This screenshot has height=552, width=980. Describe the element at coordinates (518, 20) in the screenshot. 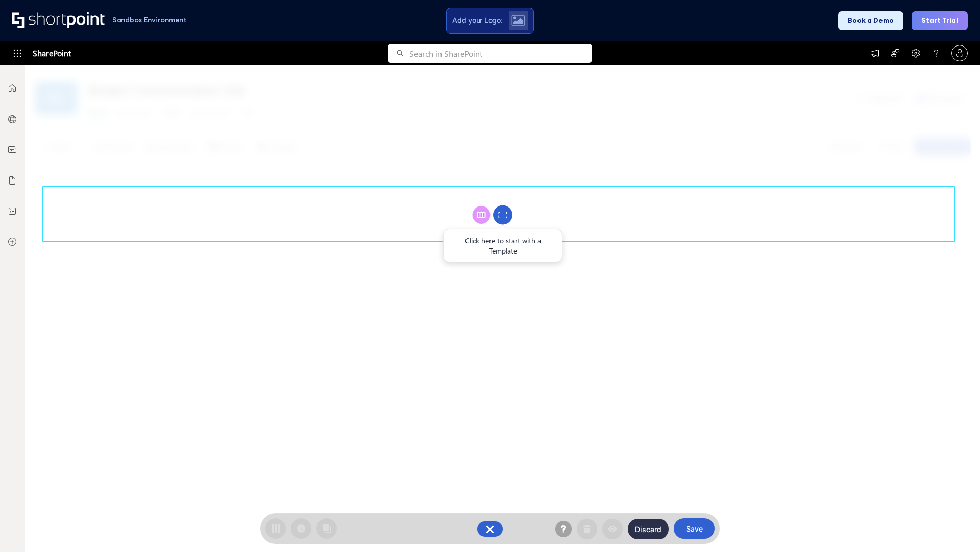

I see `img: Upload logo` at that location.